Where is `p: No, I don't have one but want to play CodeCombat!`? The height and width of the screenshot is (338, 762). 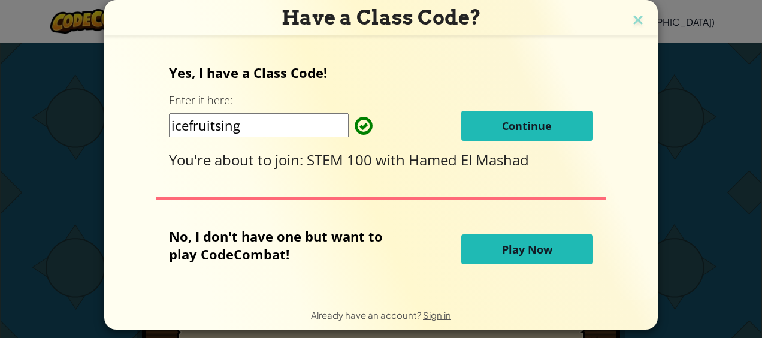
p: No, I don't have one but want to play CodeCombat! is located at coordinates (285, 245).